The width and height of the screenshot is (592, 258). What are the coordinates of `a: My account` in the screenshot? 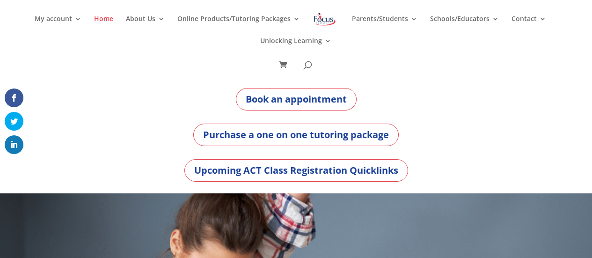 It's located at (58, 26).